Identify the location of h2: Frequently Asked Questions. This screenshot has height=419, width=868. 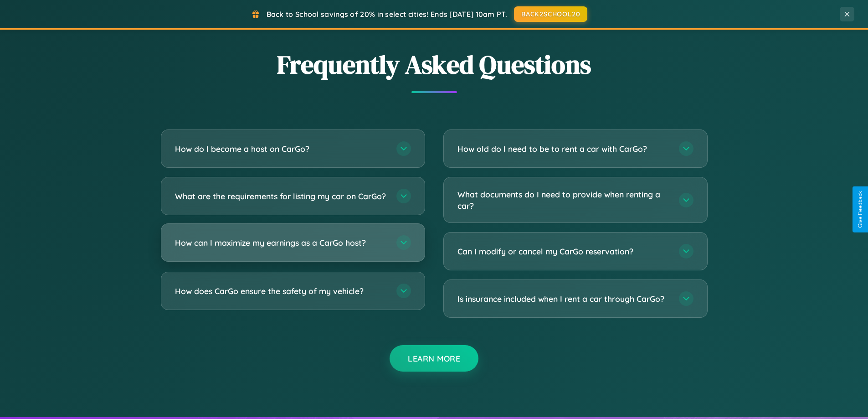
(434, 64).